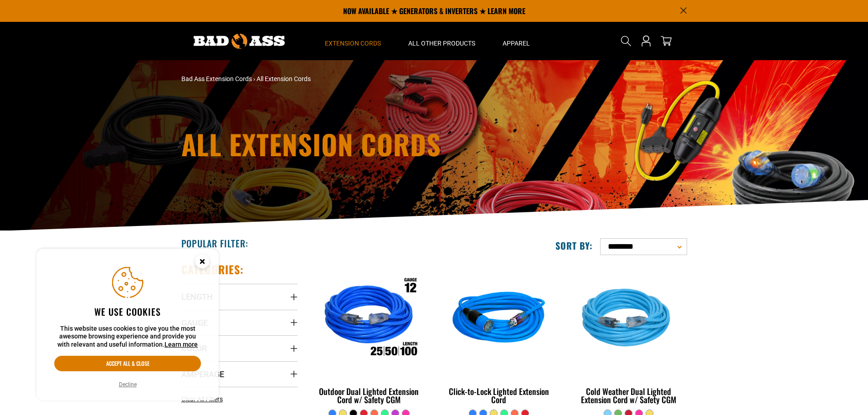  I want to click on img: Bad Ass Extension Cords, so click(239, 41).